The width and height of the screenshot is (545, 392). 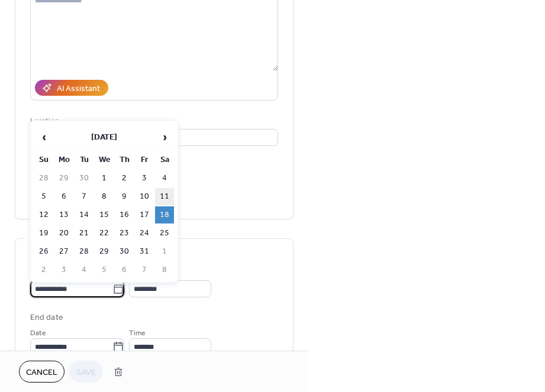 I want to click on button: AI Assistant, so click(x=71, y=88).